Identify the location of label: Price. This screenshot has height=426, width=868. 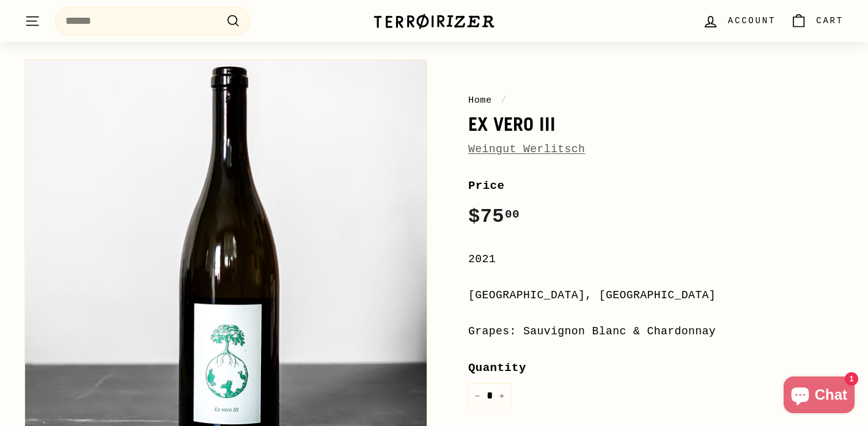
(656, 186).